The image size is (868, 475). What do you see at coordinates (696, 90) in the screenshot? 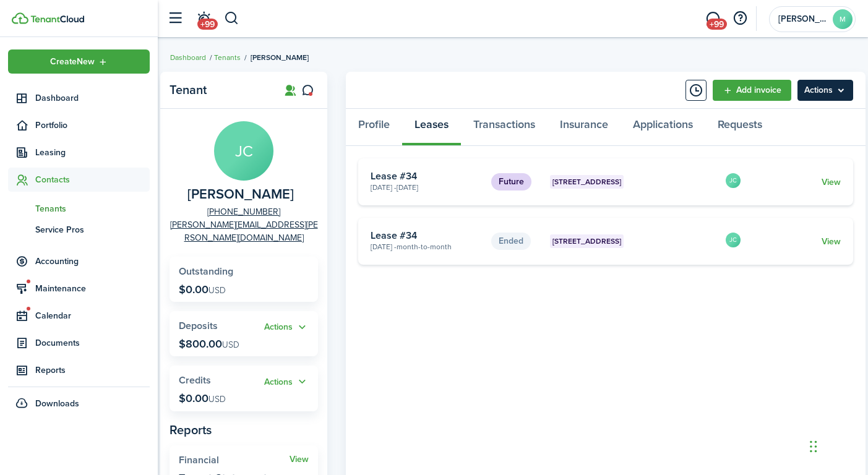
I see `button: Timeline` at bounding box center [696, 90].